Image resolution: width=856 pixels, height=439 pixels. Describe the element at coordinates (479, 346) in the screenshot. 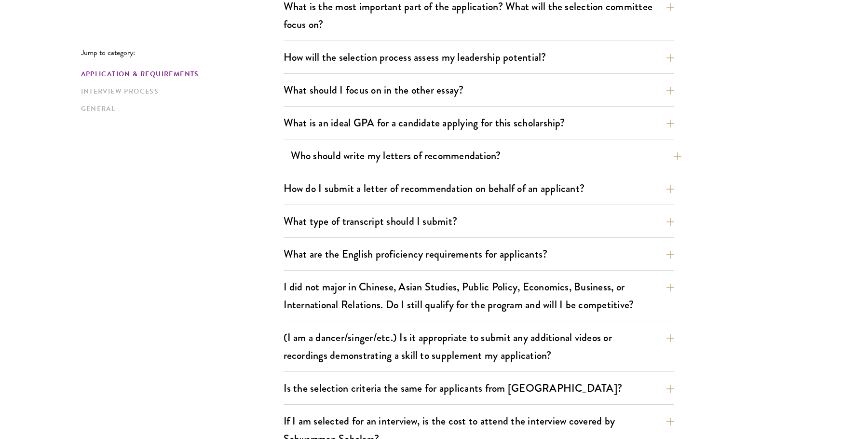

I see `button: (I am a dancer/singer/etc.) Is it appropriate to submit any additional videos or recordings demon...` at that location.